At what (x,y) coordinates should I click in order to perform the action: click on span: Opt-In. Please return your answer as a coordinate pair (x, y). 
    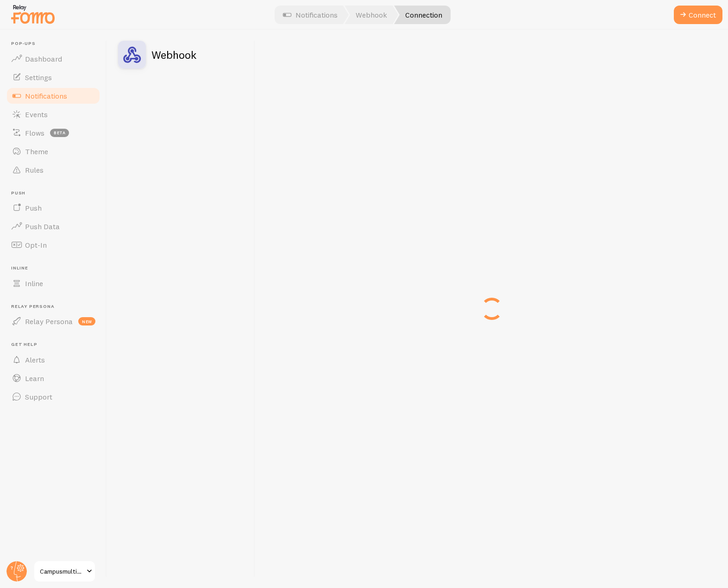
    Looking at the image, I should click on (35, 245).